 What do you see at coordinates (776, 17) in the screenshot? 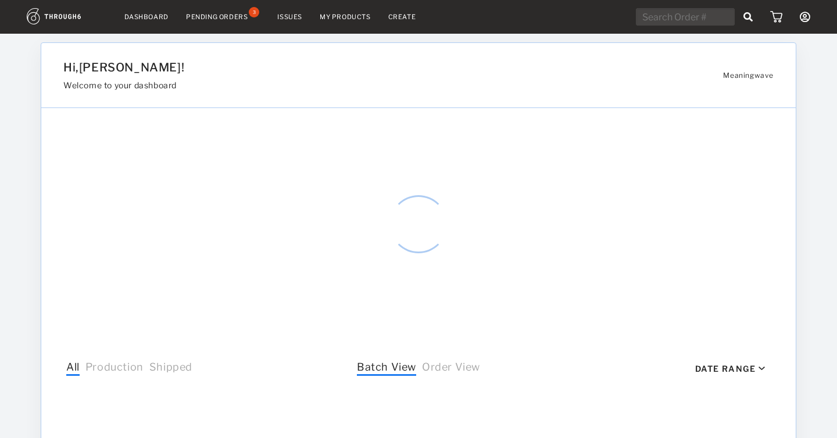
I see `img: icon_cart.dab5cea1.svg` at bounding box center [776, 17].